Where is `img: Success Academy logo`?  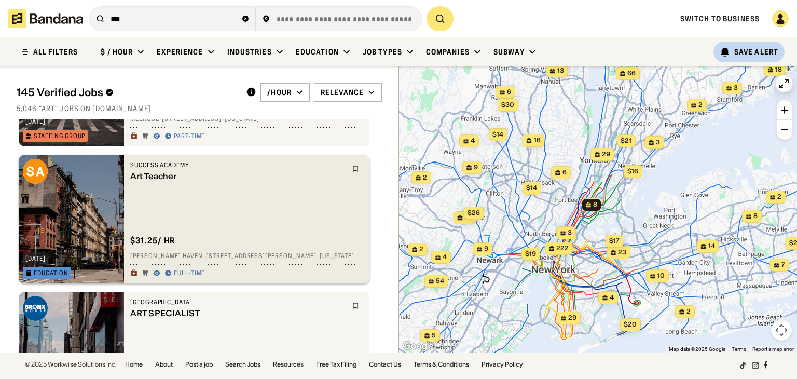
img: Success Academy logo is located at coordinates (35, 171).